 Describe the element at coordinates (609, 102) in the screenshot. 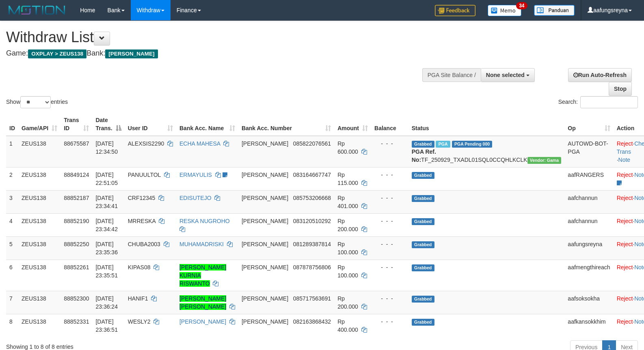

I see `input: Search:` at that location.